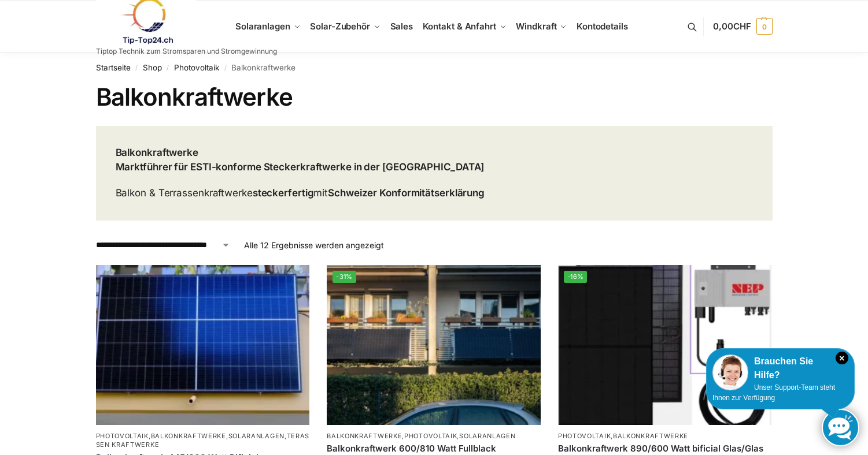  I want to click on span: CHF, so click(742, 26).